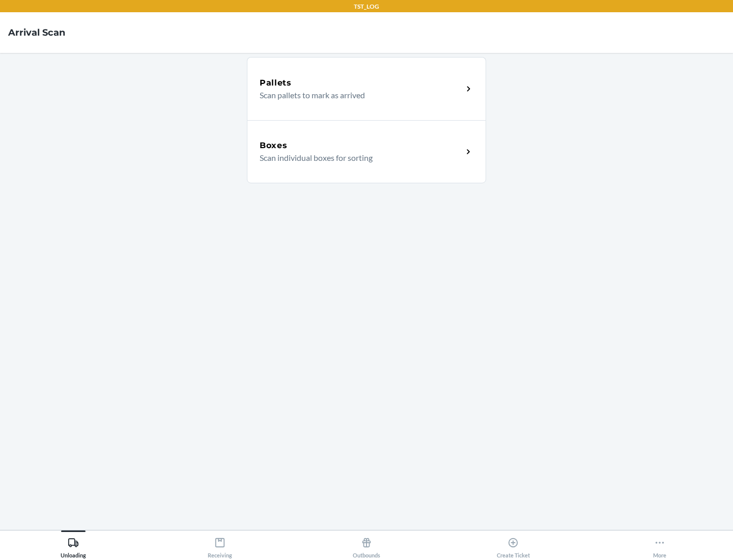  I want to click on div: More, so click(660, 546).